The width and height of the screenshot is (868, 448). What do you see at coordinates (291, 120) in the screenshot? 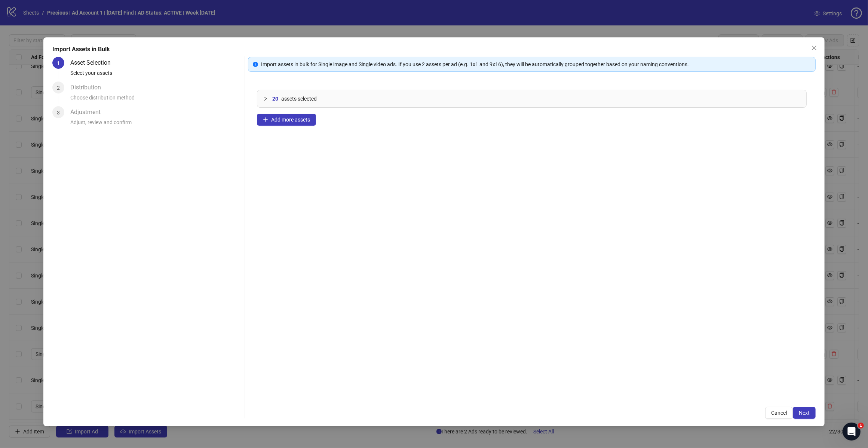
I see `span: Add more assets` at bounding box center [291, 120].